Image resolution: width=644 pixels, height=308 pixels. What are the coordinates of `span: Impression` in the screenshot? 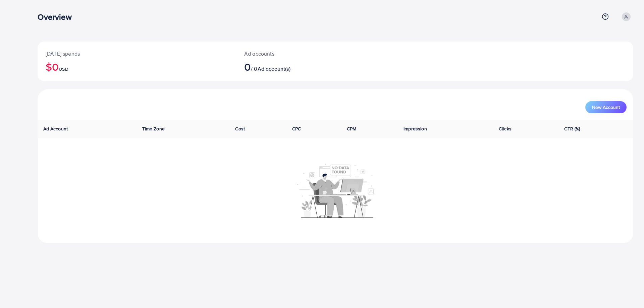 It's located at (415, 128).